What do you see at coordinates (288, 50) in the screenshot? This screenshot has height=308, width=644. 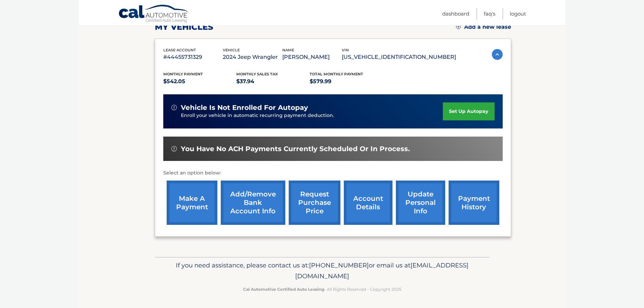 I see `span: name` at bounding box center [288, 50].